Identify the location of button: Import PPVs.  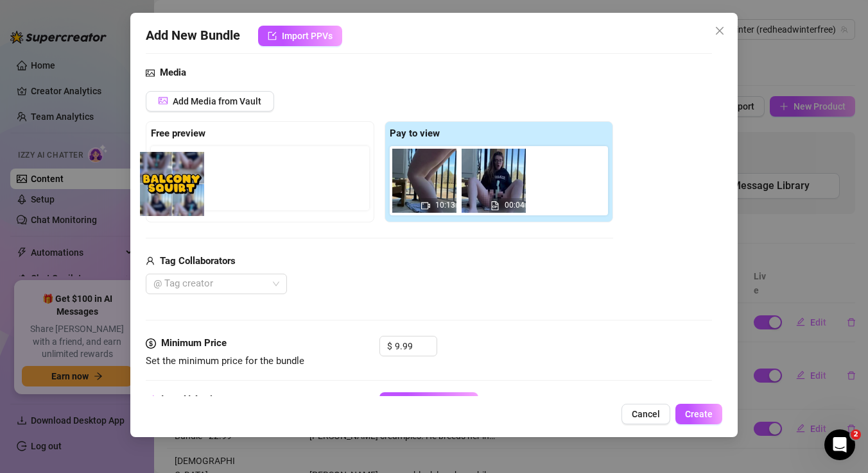
(299, 36).